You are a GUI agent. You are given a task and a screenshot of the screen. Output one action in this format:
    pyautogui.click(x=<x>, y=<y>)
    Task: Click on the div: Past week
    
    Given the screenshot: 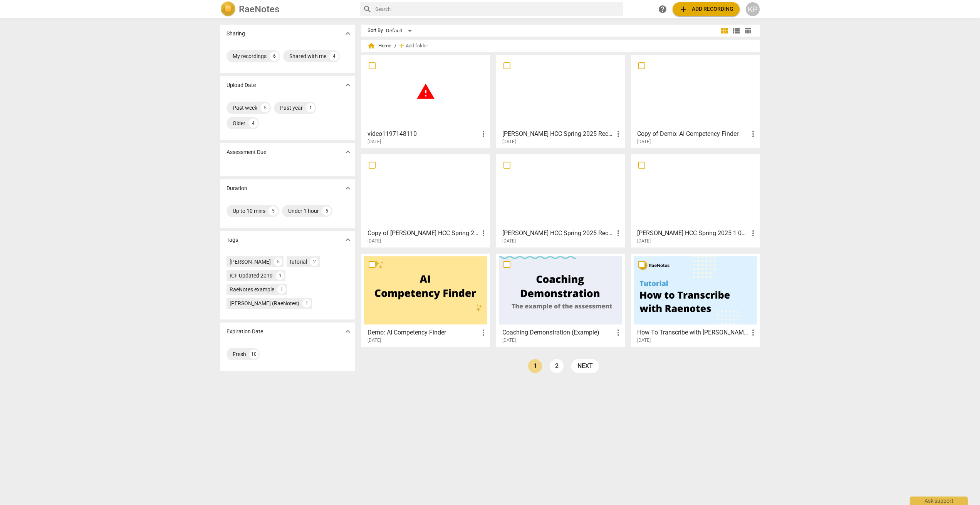 What is the action you would take?
    pyautogui.click(x=245, y=108)
    